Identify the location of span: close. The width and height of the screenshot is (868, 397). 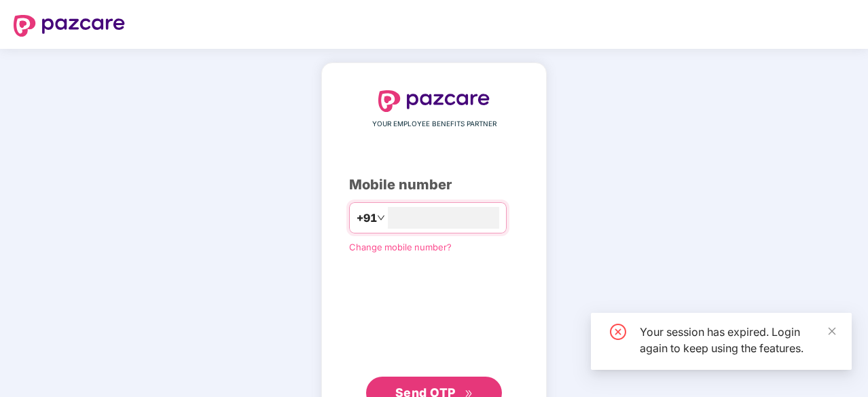
(832, 332).